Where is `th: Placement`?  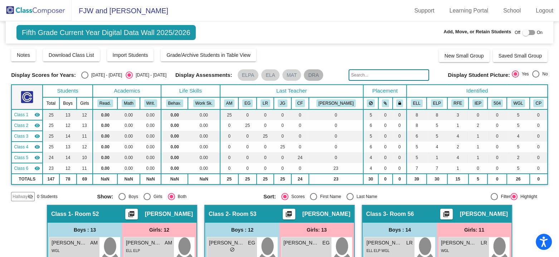
th: Placement is located at coordinates (385, 91).